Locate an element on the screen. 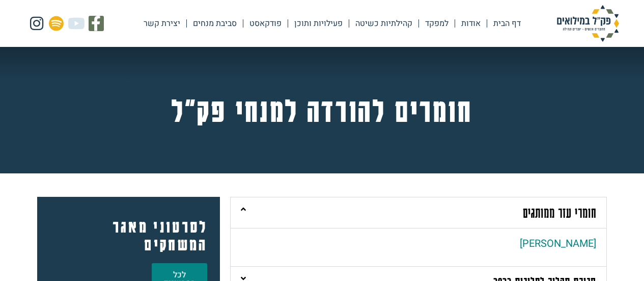 The height and width of the screenshot is (281, 644). h2: חומרים להורדה למנחי פק״ל is located at coordinates (322, 110).